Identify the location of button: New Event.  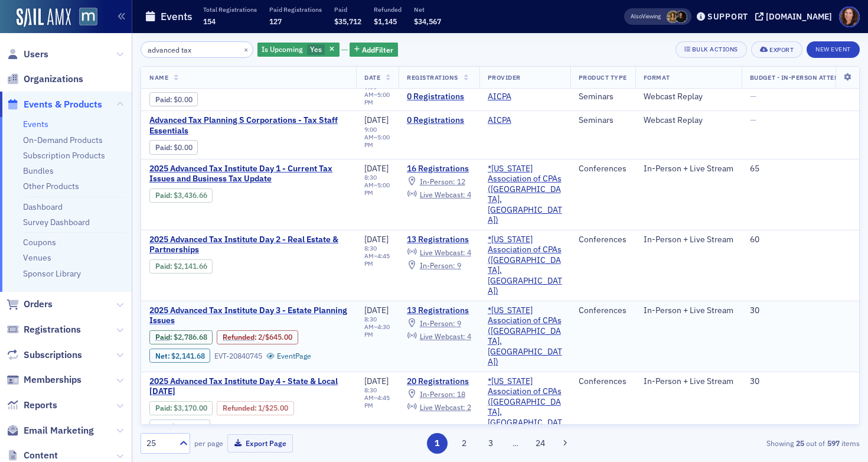
(834, 49).